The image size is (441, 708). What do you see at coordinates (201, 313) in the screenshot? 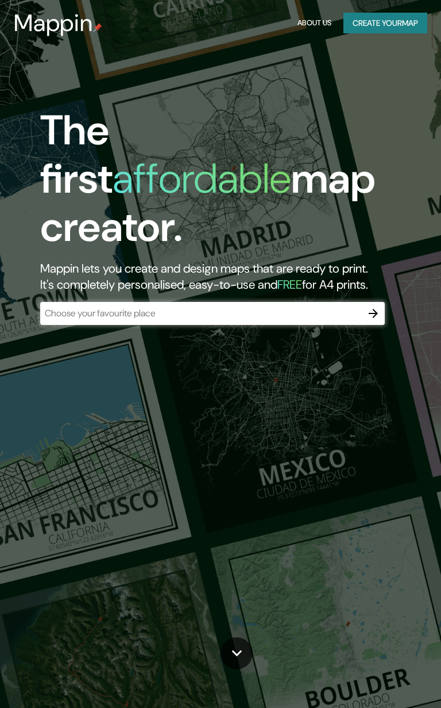
I see `input: Choose your favourite place` at bounding box center [201, 313].